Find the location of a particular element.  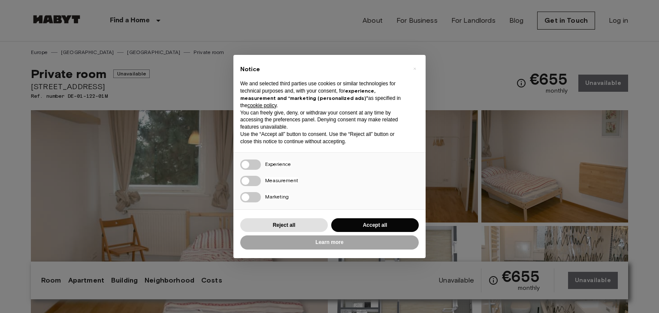

p: We and selected third parties use cookies or similar technologies for technical purposes and, wit... is located at coordinates (322, 94).